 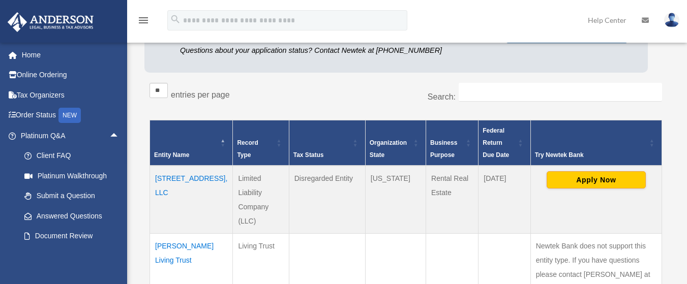 I want to click on i: menu, so click(x=143, y=20).